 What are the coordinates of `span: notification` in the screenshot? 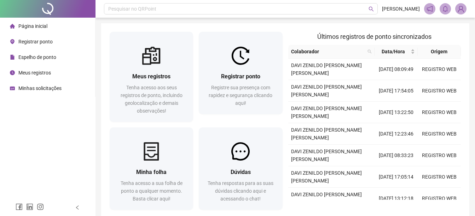 It's located at (429, 9).